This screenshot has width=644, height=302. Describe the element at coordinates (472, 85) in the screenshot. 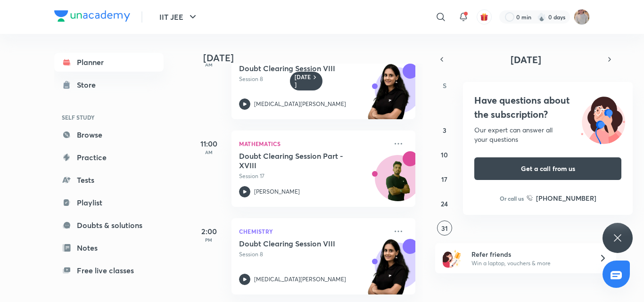

I see `abbr: Monday` at that location.